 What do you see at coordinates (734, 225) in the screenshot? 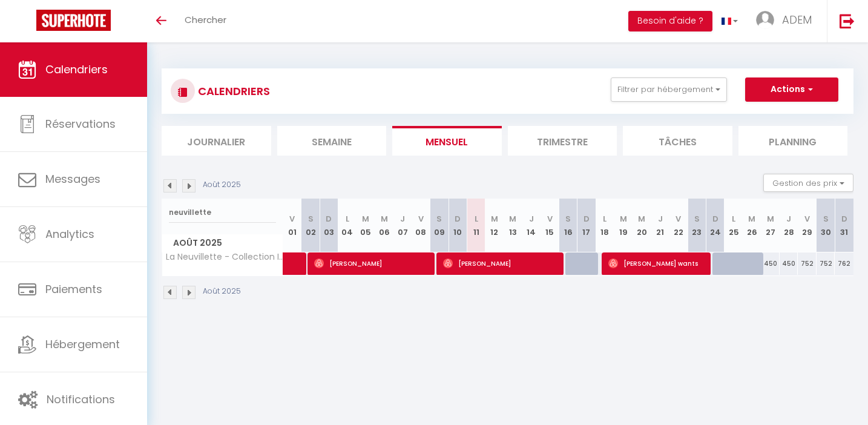
I see `th: 25` at bounding box center [734, 225].